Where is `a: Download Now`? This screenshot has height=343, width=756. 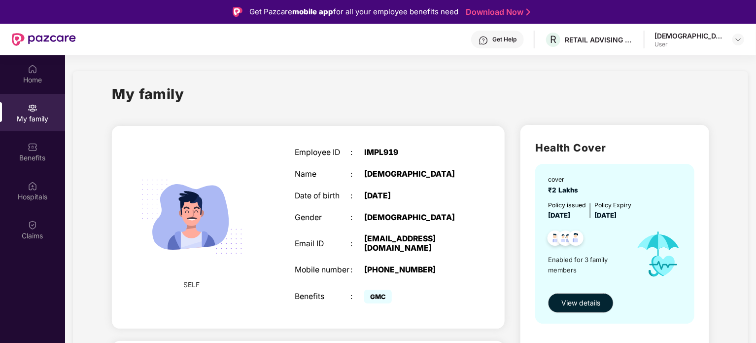 a: Download Now is located at coordinates (496, 12).